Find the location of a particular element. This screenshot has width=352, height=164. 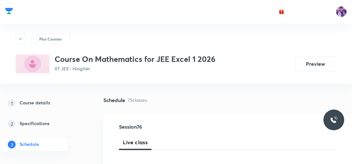

p: IIT JEE • Hinglish is located at coordinates (135, 69).